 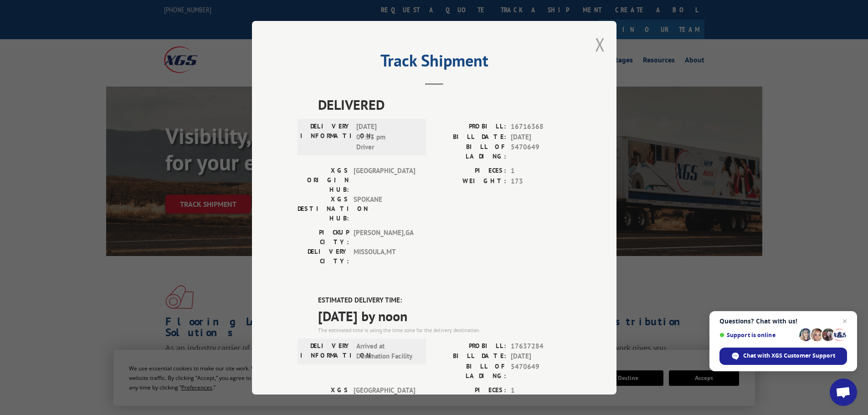 I want to click on span: MISSOULA , MT, so click(x=384, y=257).